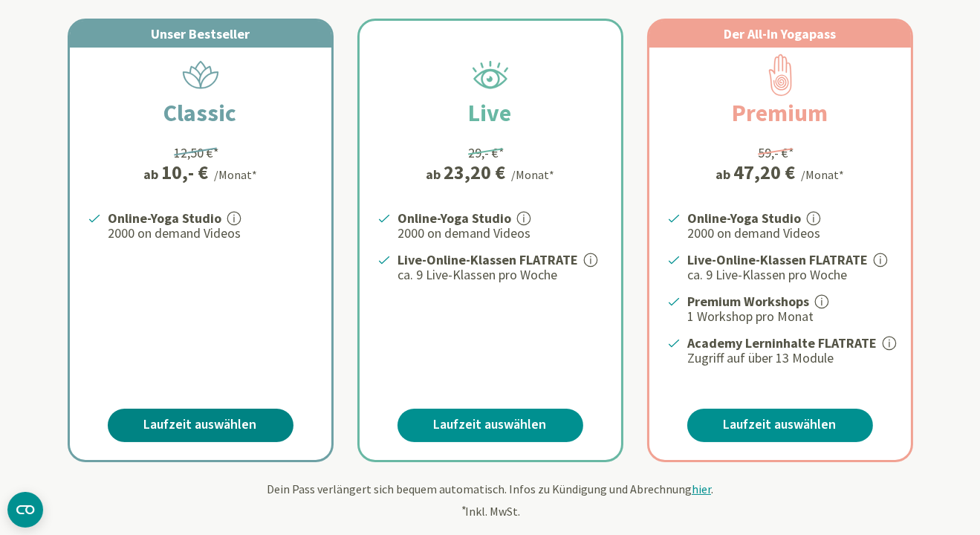 The image size is (980, 535). Describe the element at coordinates (197, 152) in the screenshot. I see `div: 12,50 €*` at that location.